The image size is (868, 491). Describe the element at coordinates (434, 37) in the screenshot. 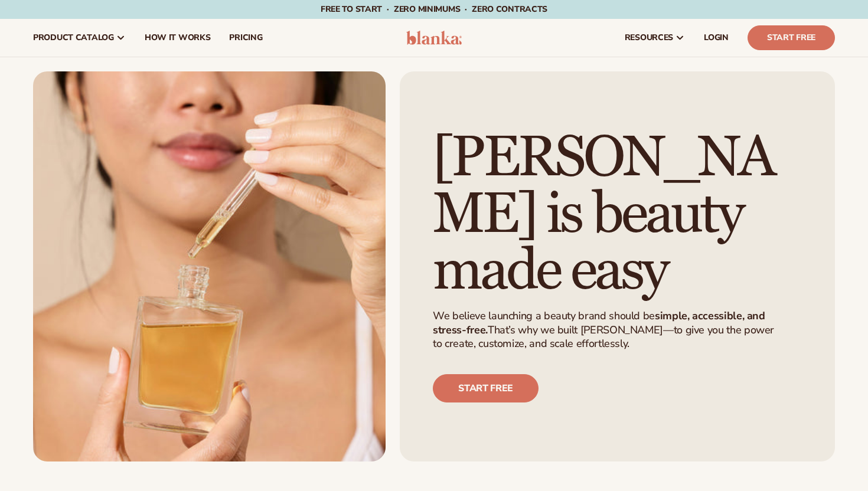

I see `a: logo` at that location.